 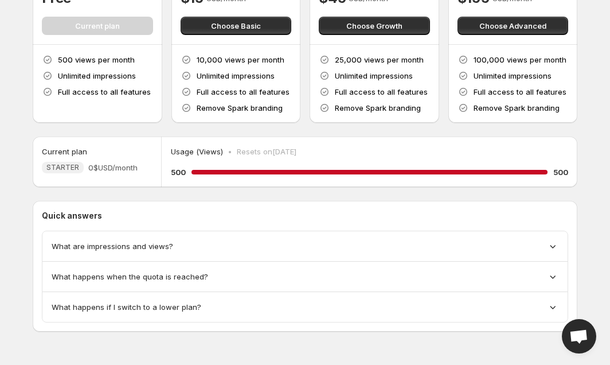 What do you see at coordinates (64, 151) in the screenshot?
I see `h5: Current plan` at bounding box center [64, 151].